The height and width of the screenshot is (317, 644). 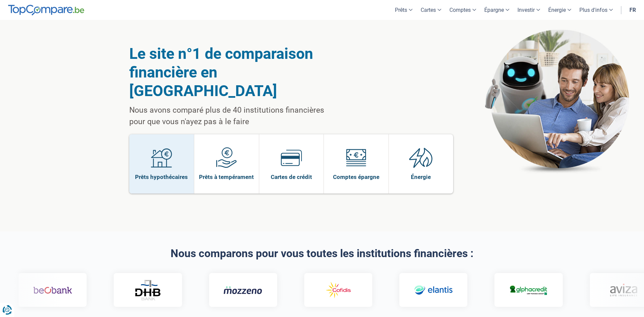 I want to click on span: Cartes de crédit, so click(x=291, y=177).